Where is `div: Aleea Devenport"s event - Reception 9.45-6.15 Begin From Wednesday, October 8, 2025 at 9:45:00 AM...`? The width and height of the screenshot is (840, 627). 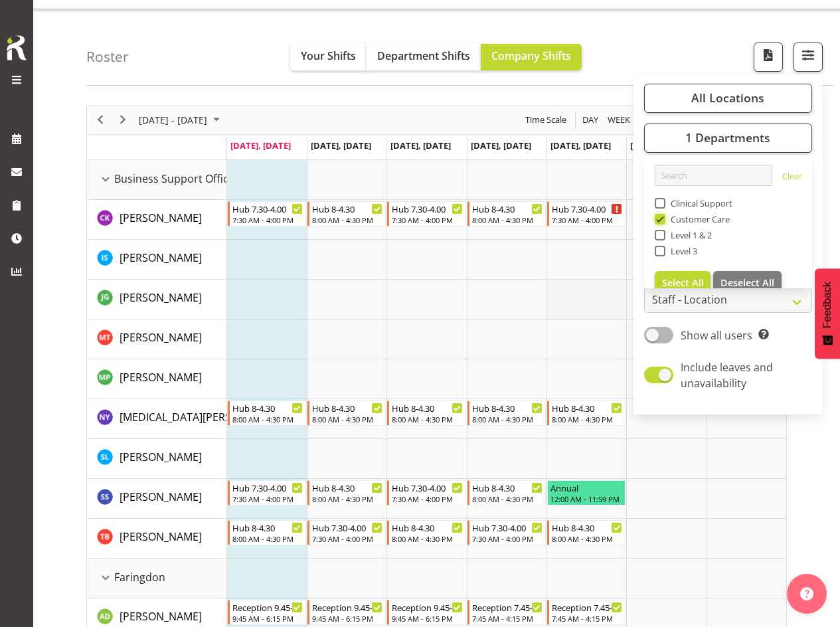
div: Aleea Devenport"s event - Reception 9.45-6.15 Begin From Wednesday, October 8, 2025 at 9:45:00 AM... is located at coordinates (426, 612).